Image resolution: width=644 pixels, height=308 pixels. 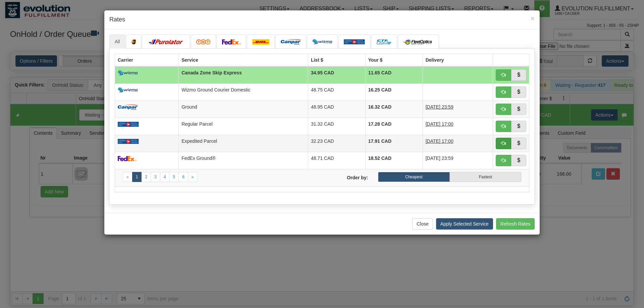 I want to click on td: 7 Days, so click(x=457, y=126).